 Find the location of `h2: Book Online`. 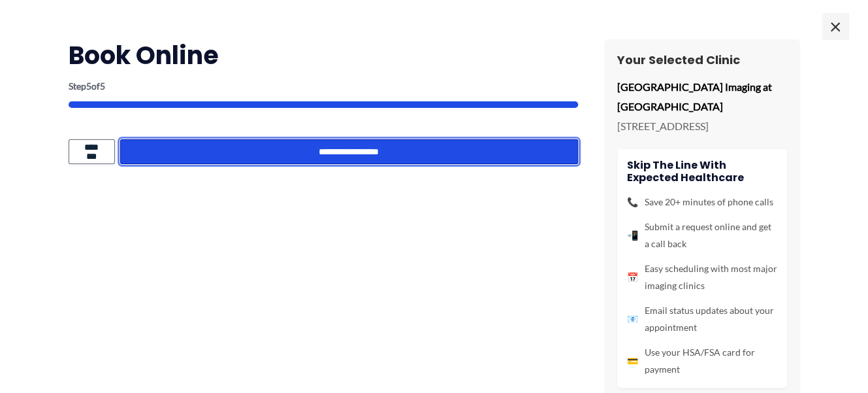

h2: Book Online is located at coordinates (324, 55).